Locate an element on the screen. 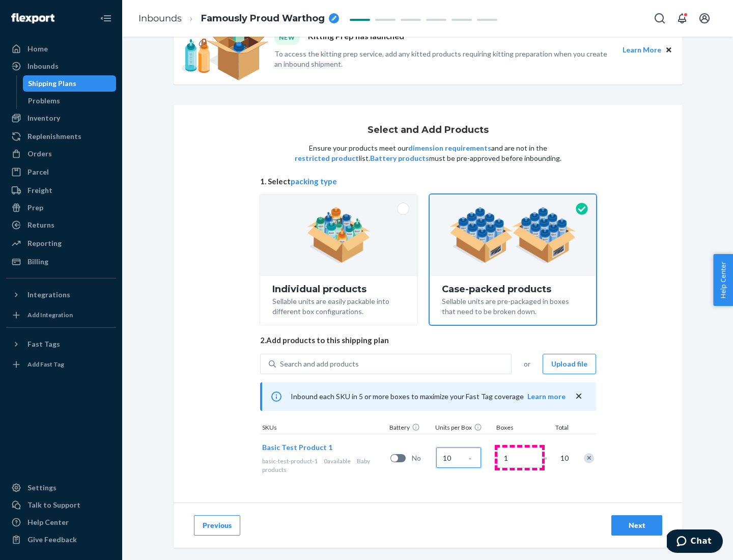 This screenshot has height=560, width=733. a: Home is located at coordinates (61, 49).